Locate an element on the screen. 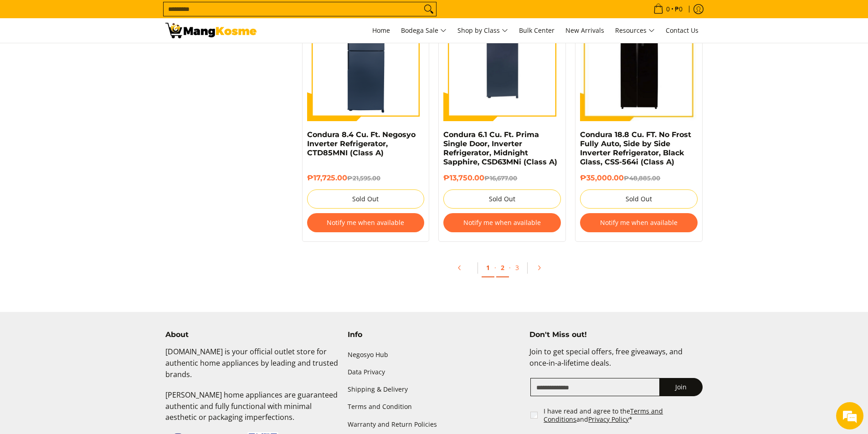 This screenshot has height=434, width=868. a: Condura 8.4 Cu. Ft. Negosyo Inverter Refrigerator, CTD85MNI (Class A) is located at coordinates (362, 144).